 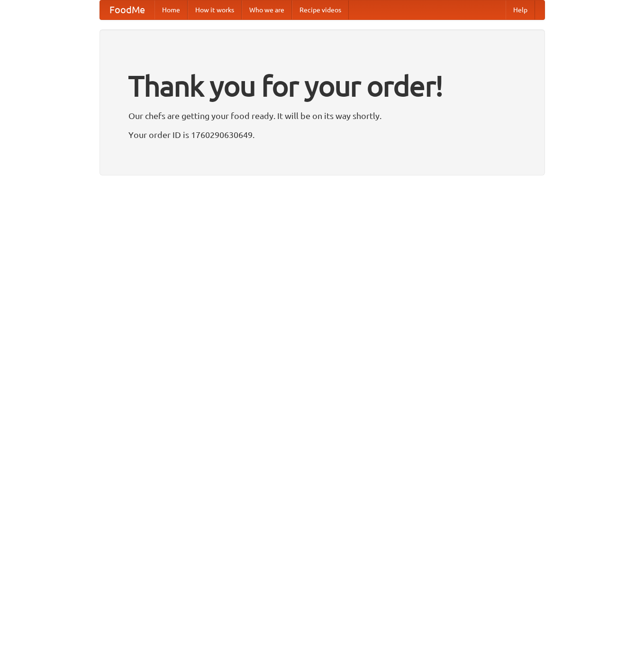 I want to click on p: Our chefs are getting your food ready. It will be on its way shortly., so click(x=322, y=116).